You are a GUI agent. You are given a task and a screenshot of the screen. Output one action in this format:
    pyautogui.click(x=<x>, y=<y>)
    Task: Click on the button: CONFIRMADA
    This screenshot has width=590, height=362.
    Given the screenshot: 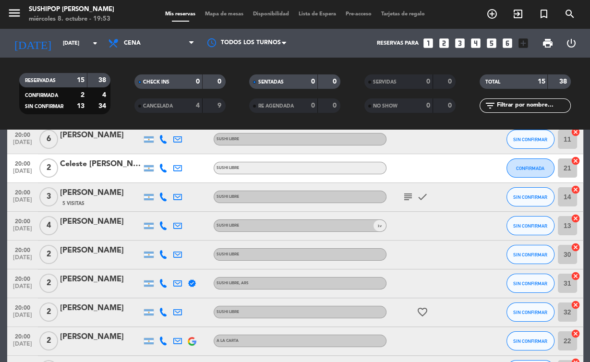 What is the action you would take?
    pyautogui.click(x=530, y=168)
    